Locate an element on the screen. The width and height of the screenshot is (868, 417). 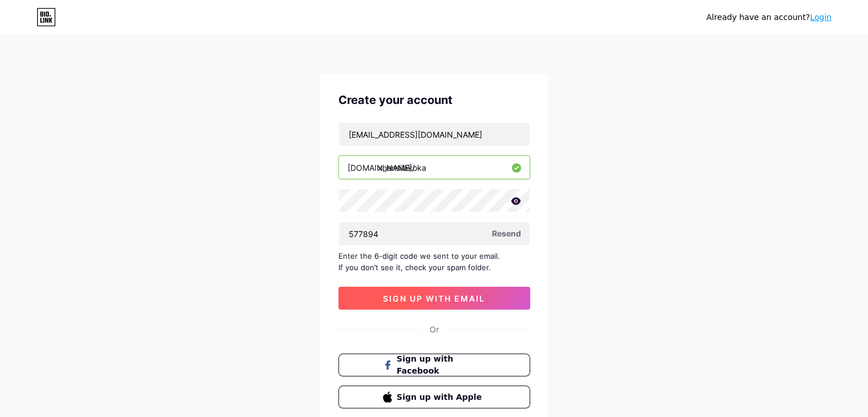
div: Or is located at coordinates (435, 329).